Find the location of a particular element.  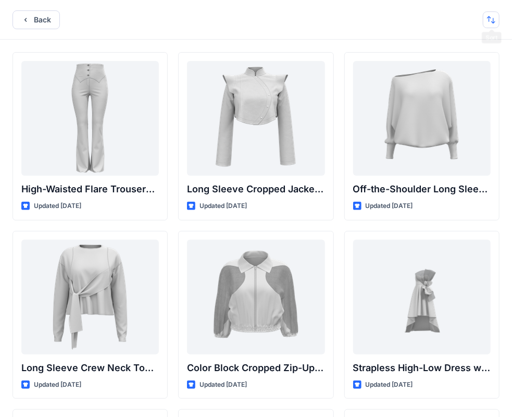

button: Back is located at coordinates (36, 20).